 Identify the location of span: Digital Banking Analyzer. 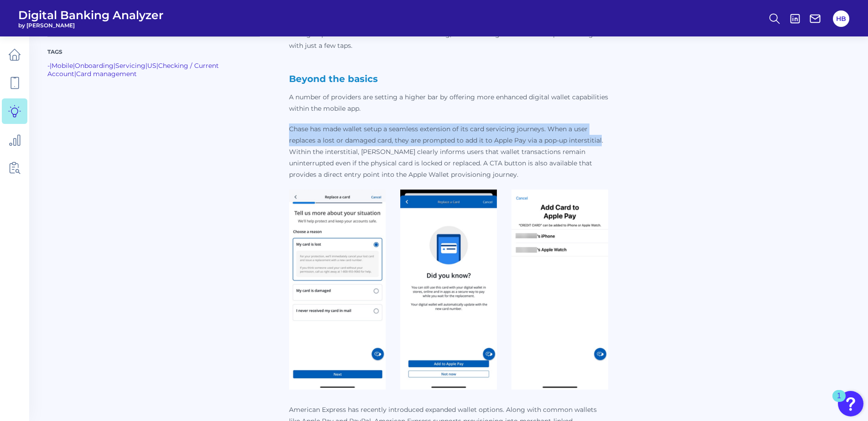
(91, 15).